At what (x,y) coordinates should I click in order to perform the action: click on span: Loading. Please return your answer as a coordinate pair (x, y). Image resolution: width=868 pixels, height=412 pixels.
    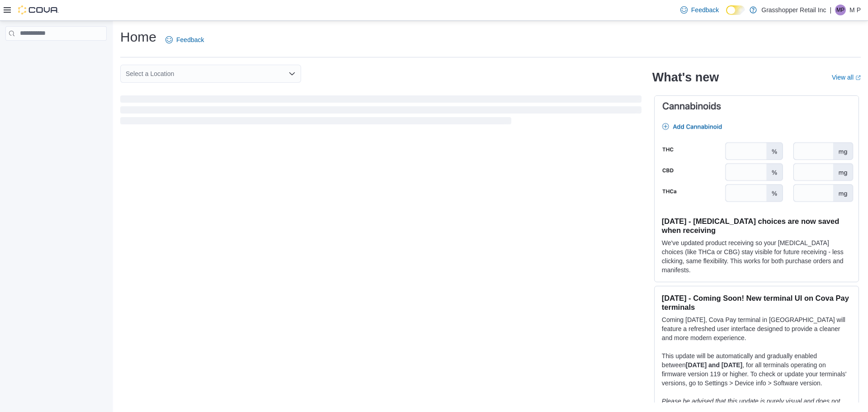
    Looking at the image, I should click on (381, 112).